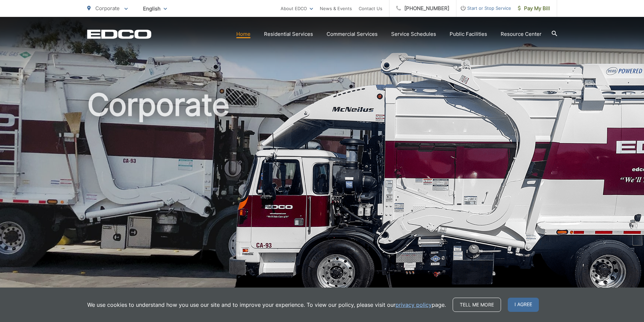  What do you see at coordinates (413, 305) in the screenshot?
I see `a: privacy policy` at bounding box center [413, 305].